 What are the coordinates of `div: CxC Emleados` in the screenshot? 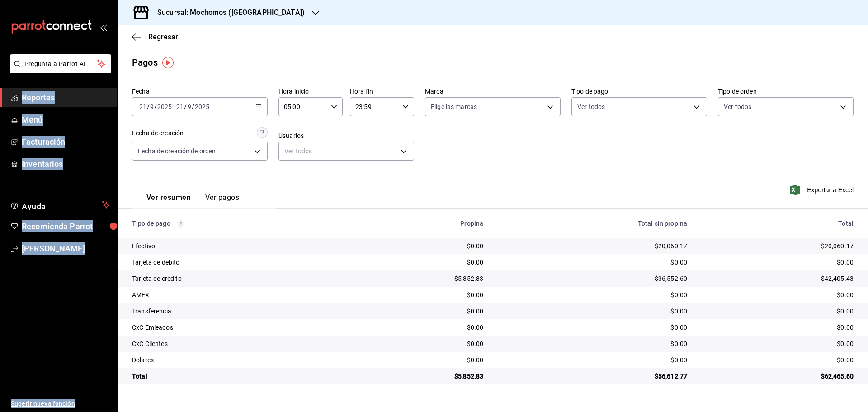 It's located at (238, 327).